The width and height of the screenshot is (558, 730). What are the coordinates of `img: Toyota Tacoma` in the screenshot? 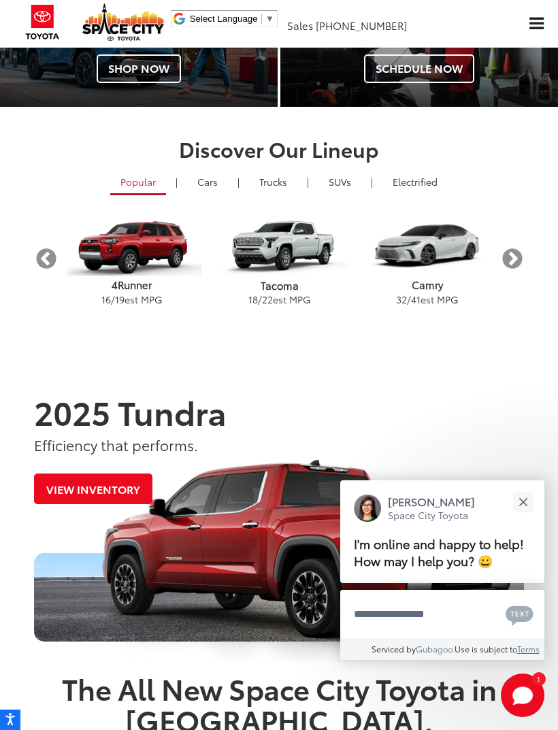 It's located at (279, 246).